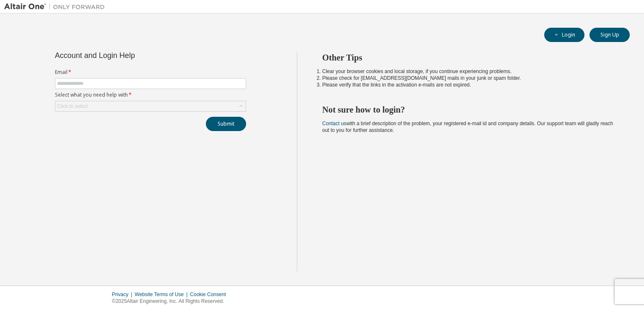 The width and height of the screenshot is (644, 310). What do you see at coordinates (610, 35) in the screenshot?
I see `button: Sign Up` at bounding box center [610, 35].